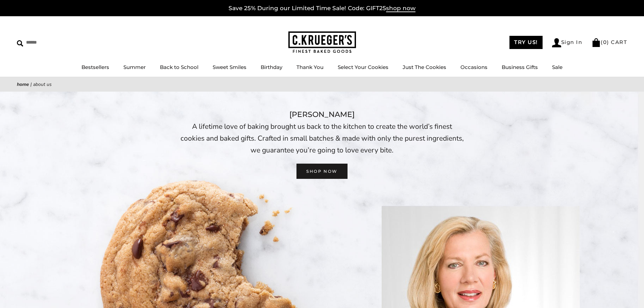 The width and height of the screenshot is (644, 308). I want to click on a: Thank You, so click(310, 67).